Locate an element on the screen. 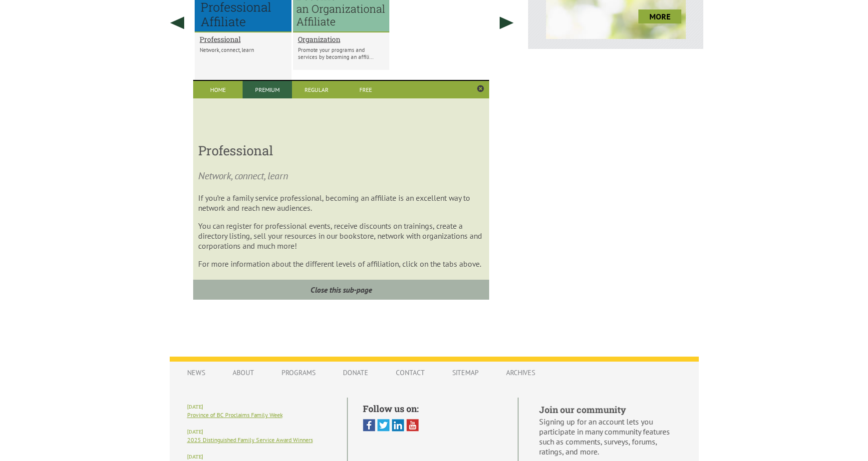 This screenshot has width=868, height=461. a: Home is located at coordinates (218, 89).